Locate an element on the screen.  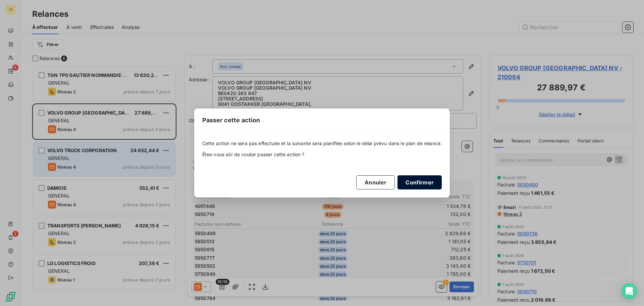
div: Open Intercom Messenger is located at coordinates (629, 291).